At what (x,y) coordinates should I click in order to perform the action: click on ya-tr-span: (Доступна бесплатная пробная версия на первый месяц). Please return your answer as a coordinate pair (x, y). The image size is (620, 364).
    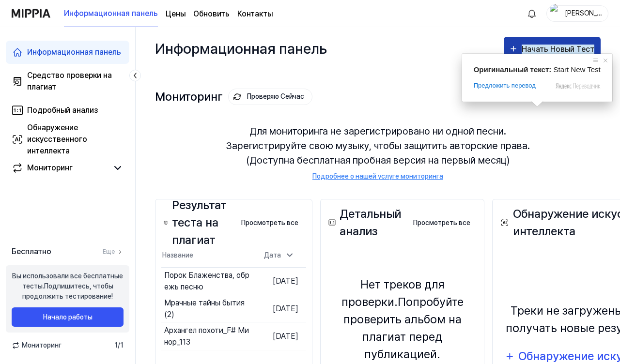
    Looking at the image, I should click on (378, 160).